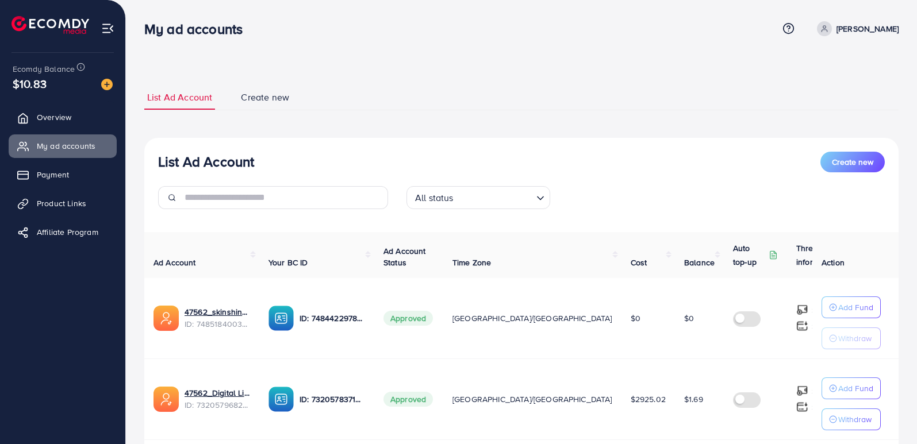 The height and width of the screenshot is (444, 917). Describe the element at coordinates (750, 255) in the screenshot. I see `p: Auto top-up` at that location.